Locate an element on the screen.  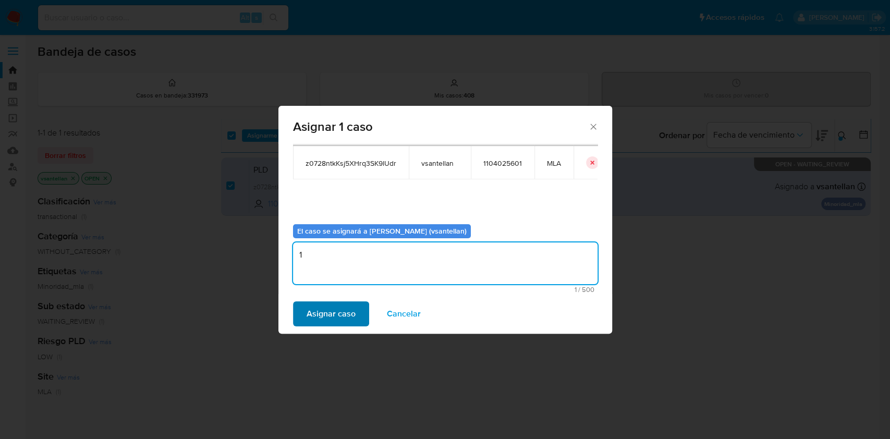
button: Cerrar ventana is located at coordinates (593, 126).